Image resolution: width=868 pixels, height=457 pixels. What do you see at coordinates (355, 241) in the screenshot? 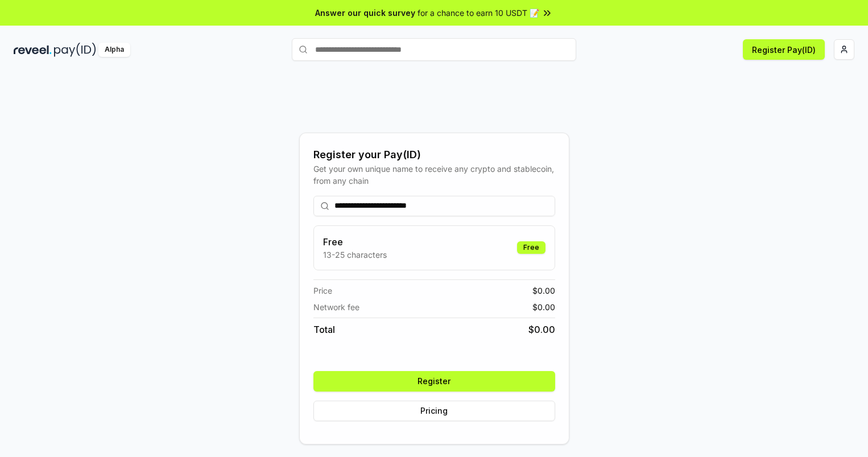
I see `h3: Free` at bounding box center [355, 241].